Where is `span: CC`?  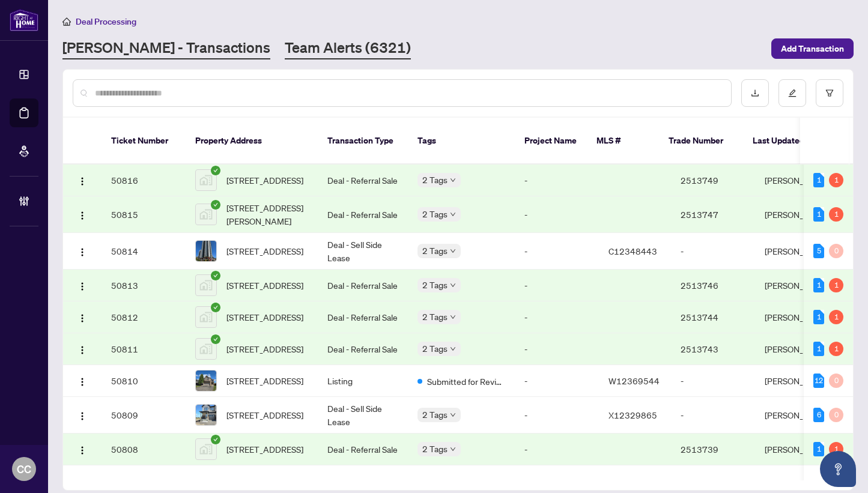 span: CC is located at coordinates (24, 469).